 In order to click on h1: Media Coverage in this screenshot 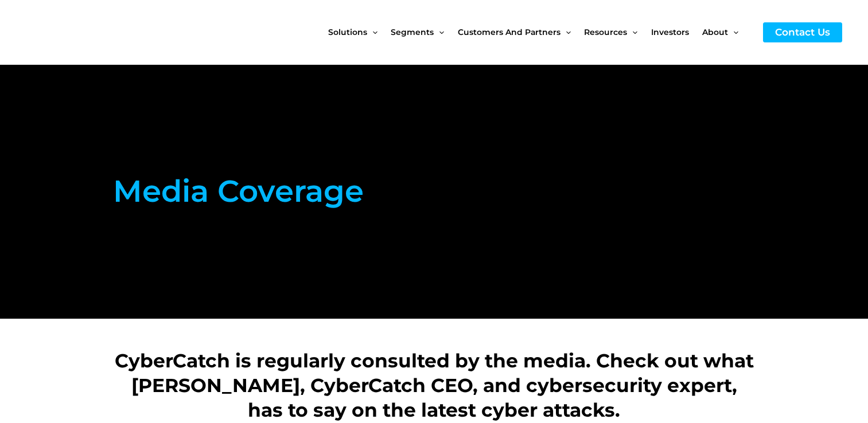, I will do `click(272, 191)`.